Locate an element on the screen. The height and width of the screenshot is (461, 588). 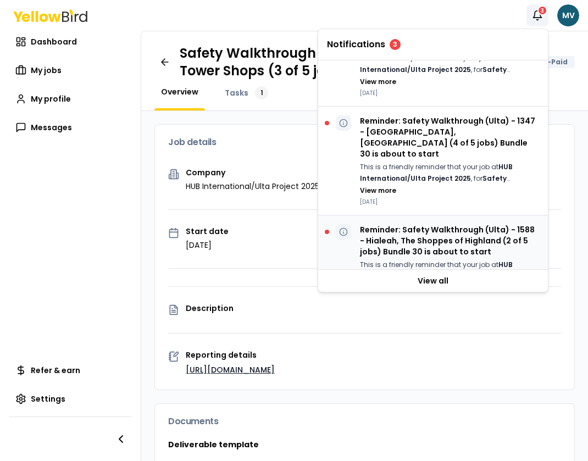
a: Messages is located at coordinates (70, 127).